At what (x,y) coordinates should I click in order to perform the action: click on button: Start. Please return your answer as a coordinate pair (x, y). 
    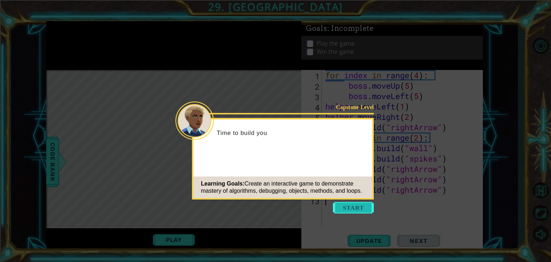
    Looking at the image, I should click on (353, 208).